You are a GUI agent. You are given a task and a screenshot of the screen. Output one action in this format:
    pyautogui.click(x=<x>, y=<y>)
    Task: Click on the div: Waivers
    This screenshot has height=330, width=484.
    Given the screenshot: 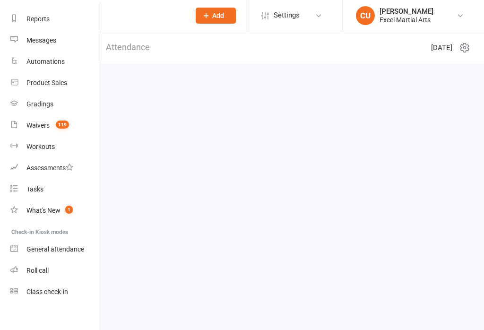 What is the action you would take?
    pyautogui.click(x=38, y=125)
    